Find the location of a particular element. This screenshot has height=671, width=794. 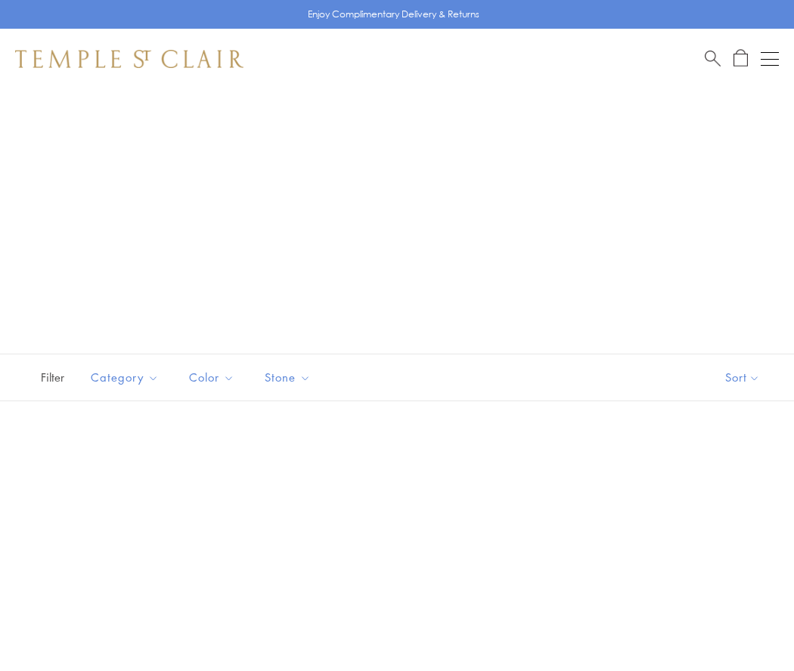

button: Color is located at coordinates (212, 377).